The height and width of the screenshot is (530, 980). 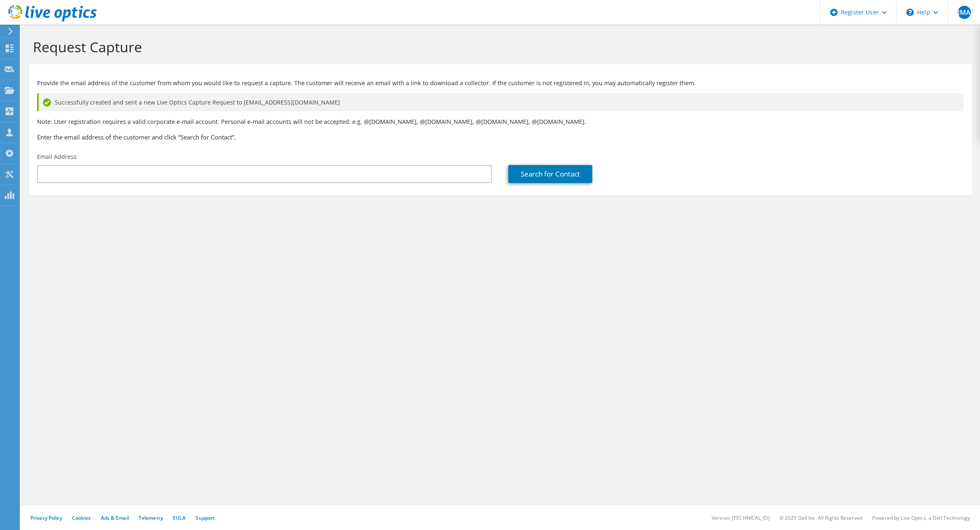 I want to click on h1: Request Capture, so click(x=498, y=47).